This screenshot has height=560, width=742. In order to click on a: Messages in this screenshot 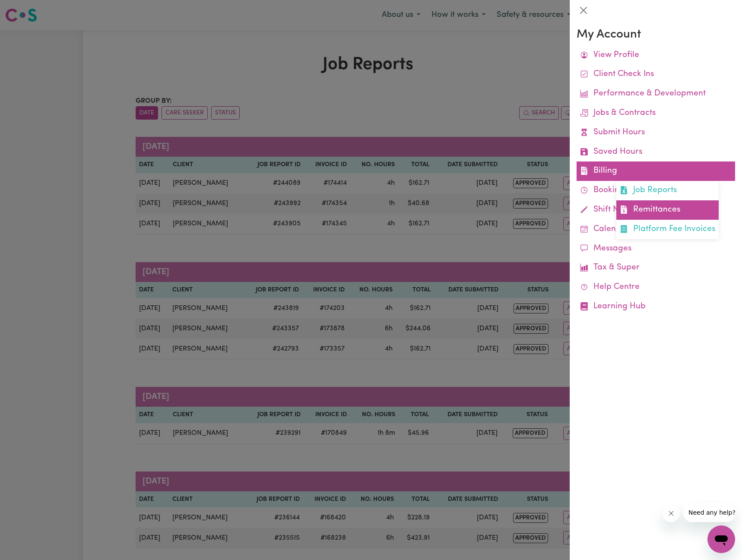, I will do `click(656, 249)`.